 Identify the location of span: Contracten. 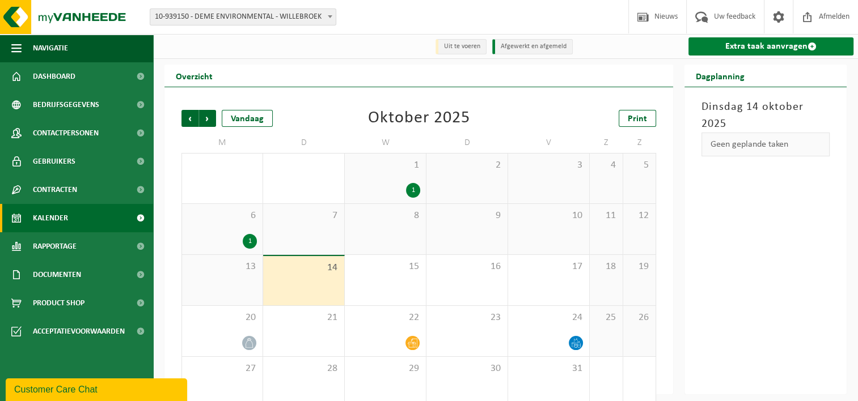
(55, 190).